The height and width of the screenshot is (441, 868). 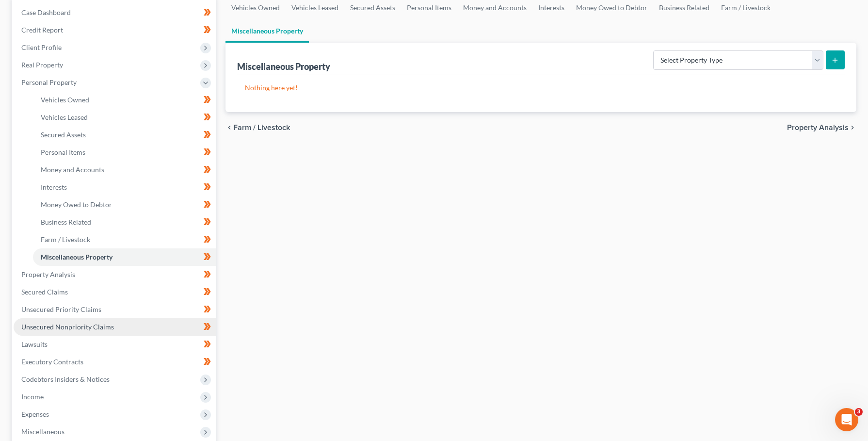 I want to click on a: Executory Contracts, so click(x=115, y=362).